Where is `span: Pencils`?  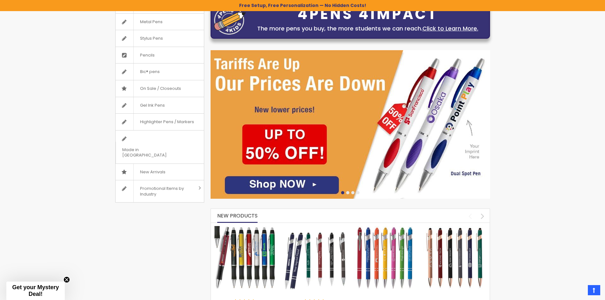
span: Pencils is located at coordinates (147, 55).